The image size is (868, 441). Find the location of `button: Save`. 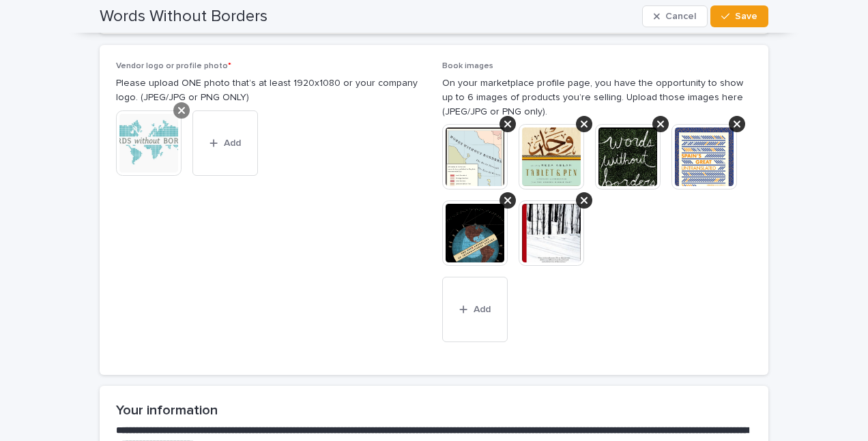

button: Save is located at coordinates (739, 16).